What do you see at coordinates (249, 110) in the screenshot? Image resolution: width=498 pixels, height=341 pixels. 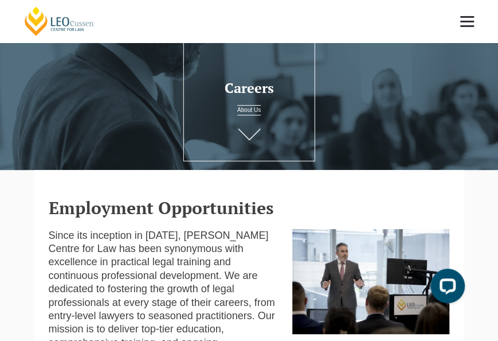 I see `a: About Us` at bounding box center [249, 110].